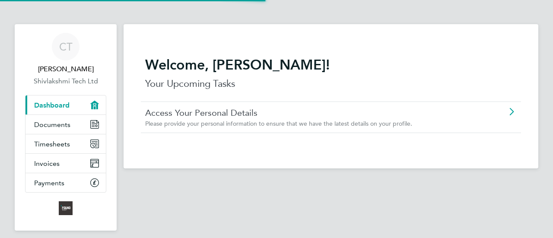 This screenshot has width=553, height=238. What do you see at coordinates (66, 127) in the screenshot?
I see `nav: Main navigation` at bounding box center [66, 127].